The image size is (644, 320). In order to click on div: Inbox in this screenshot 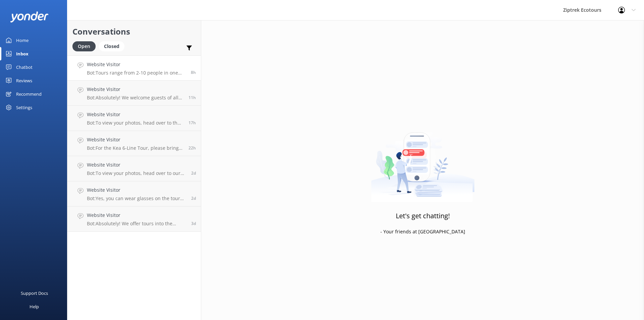, I will do `click(22, 54)`.